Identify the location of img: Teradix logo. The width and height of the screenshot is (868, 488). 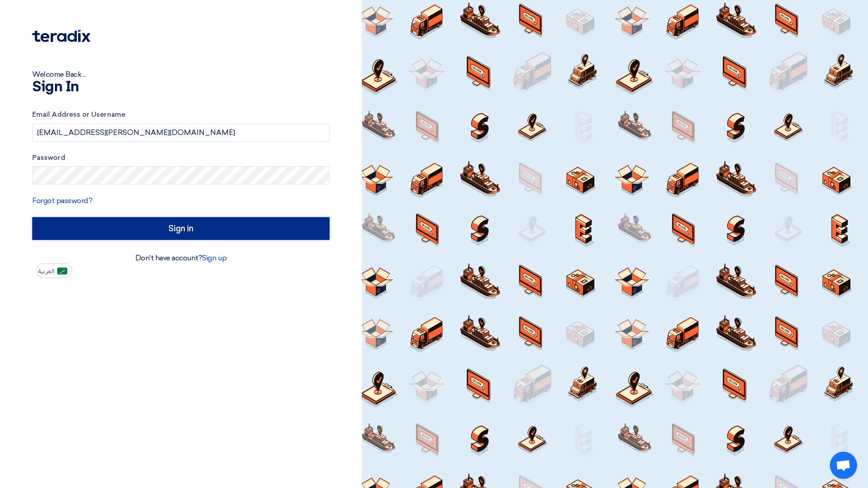
(61, 36).